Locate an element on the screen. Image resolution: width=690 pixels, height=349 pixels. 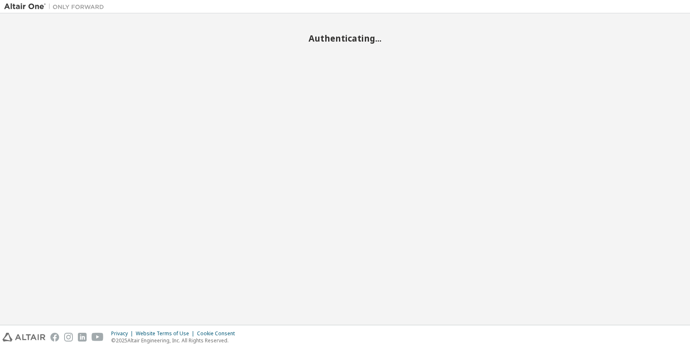
img: Altair One is located at coordinates (56, 7).